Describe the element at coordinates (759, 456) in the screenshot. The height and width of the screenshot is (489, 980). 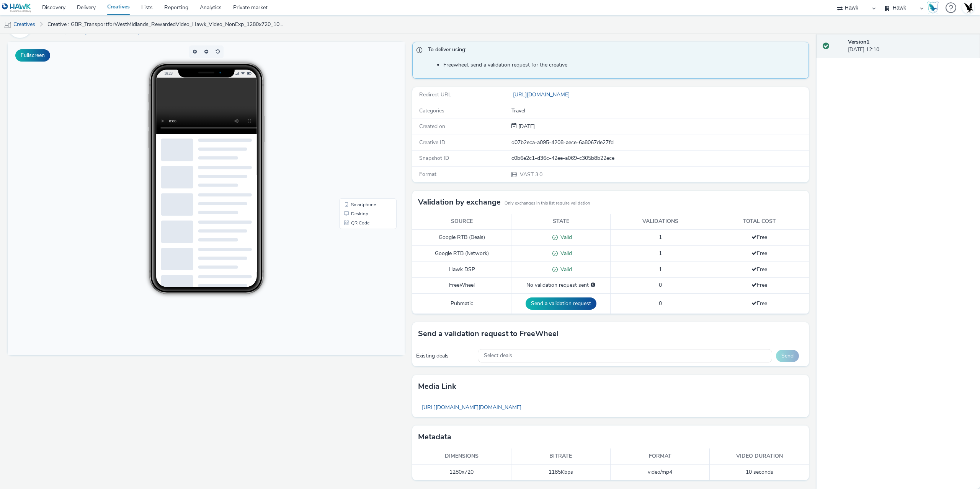
I see `th: Video duration` at that location.